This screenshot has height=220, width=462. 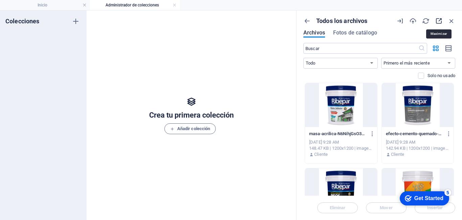 I want to click on div: Get Started, so click(x=34, y=10).